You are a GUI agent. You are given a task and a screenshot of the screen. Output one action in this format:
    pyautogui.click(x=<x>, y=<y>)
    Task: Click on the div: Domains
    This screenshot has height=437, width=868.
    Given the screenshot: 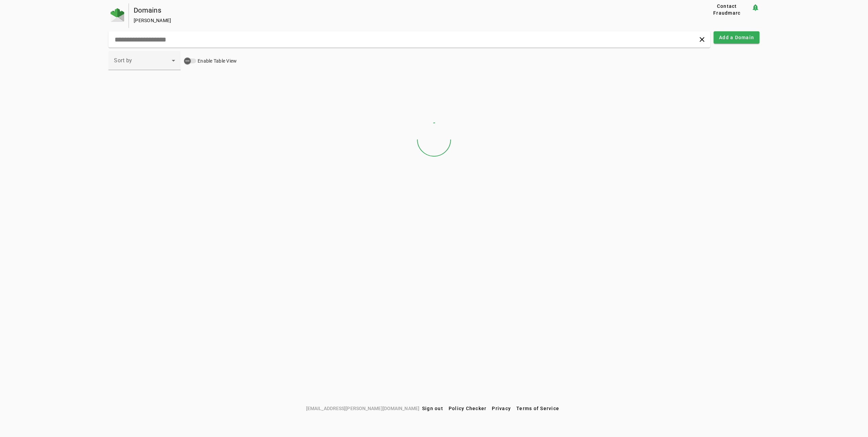 What is the action you would take?
    pyautogui.click(x=407, y=10)
    